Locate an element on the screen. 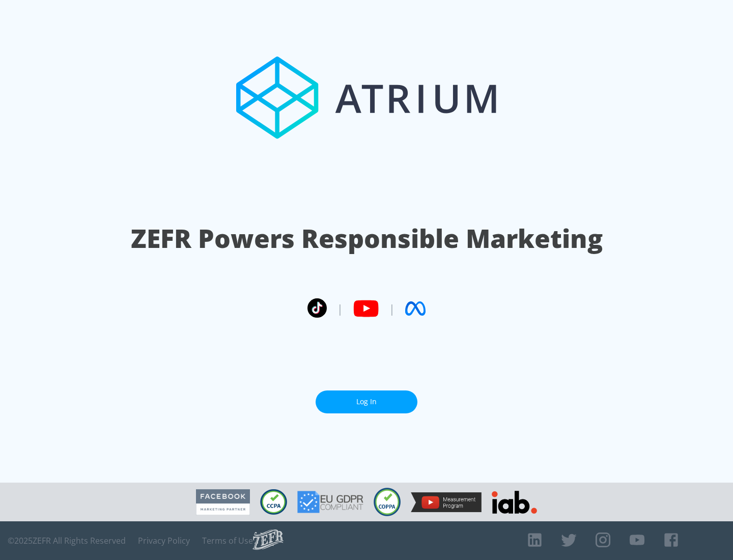 The height and width of the screenshot is (560, 733). img: YouTube Measurement Program is located at coordinates (446, 502).